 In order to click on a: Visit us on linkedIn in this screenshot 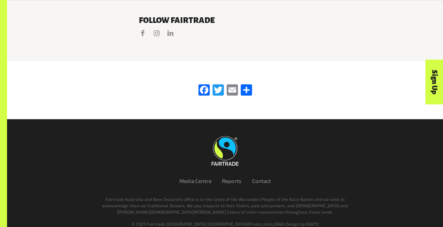, I will do `click(171, 33)`.